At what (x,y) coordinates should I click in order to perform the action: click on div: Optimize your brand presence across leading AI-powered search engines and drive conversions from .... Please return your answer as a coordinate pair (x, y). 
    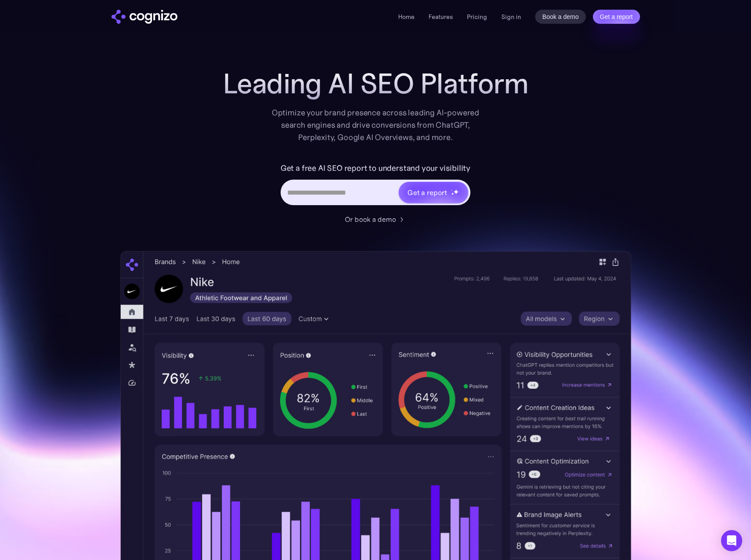
    Looking at the image, I should click on (376, 125).